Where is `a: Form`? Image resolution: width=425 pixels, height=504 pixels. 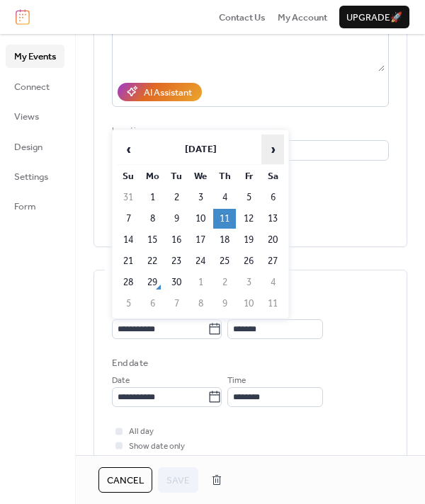
a: Form is located at coordinates (35, 206).